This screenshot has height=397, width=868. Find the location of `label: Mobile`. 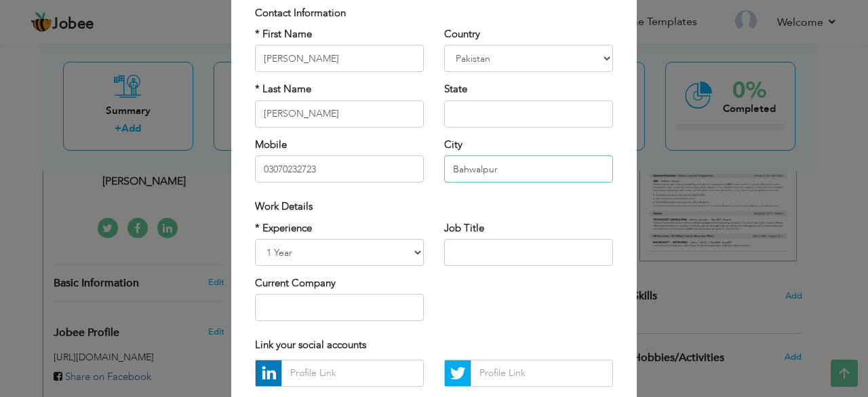

label: Mobile is located at coordinates (270, 145).